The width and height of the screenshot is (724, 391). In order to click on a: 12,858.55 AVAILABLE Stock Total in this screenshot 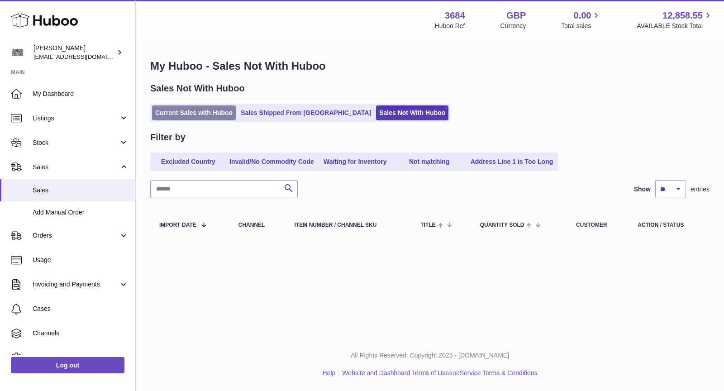, I will do `click(675, 20)`.